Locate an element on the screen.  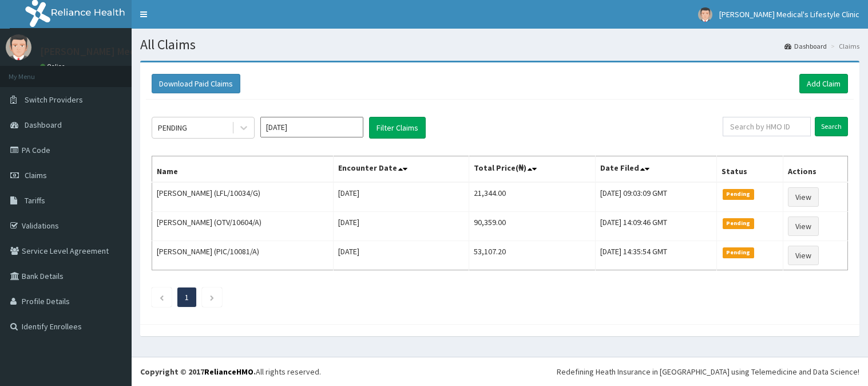
a: Dashboard is located at coordinates (806, 46).